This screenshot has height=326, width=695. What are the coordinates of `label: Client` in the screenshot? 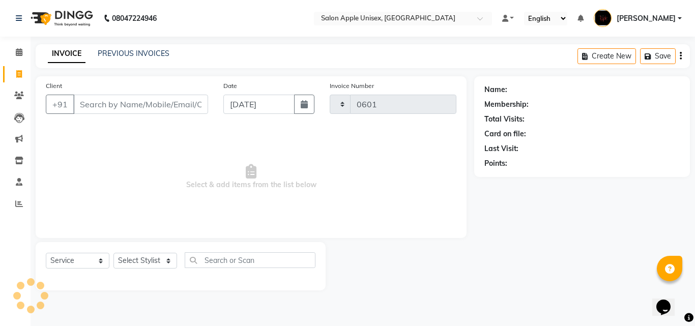 It's located at (54, 86).